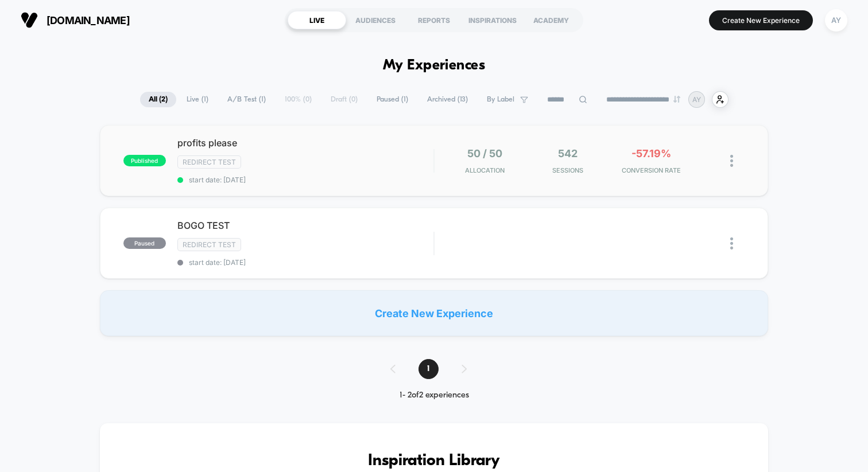 The height and width of the screenshot is (472, 868). What do you see at coordinates (434, 313) in the screenshot?
I see `div: Create New Experience` at bounding box center [434, 313].